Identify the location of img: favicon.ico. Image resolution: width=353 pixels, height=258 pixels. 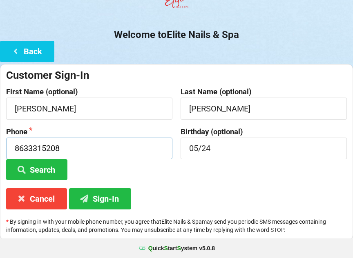
(142, 248).